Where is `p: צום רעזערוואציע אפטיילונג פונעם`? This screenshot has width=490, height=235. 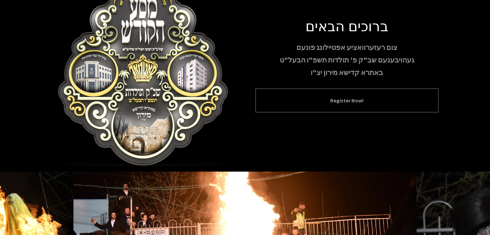 p: צום רעזערוואציע אפטיילונג פונעם is located at coordinates (347, 47).